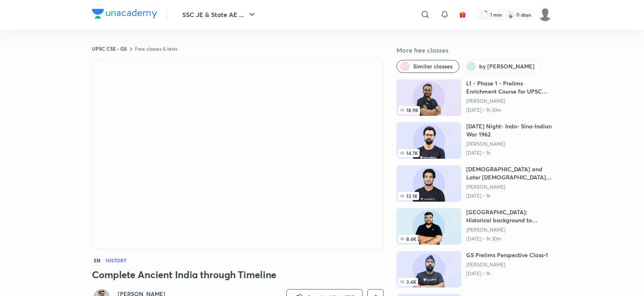 The image size is (644, 296). I want to click on img: avatar, so click(462, 15).